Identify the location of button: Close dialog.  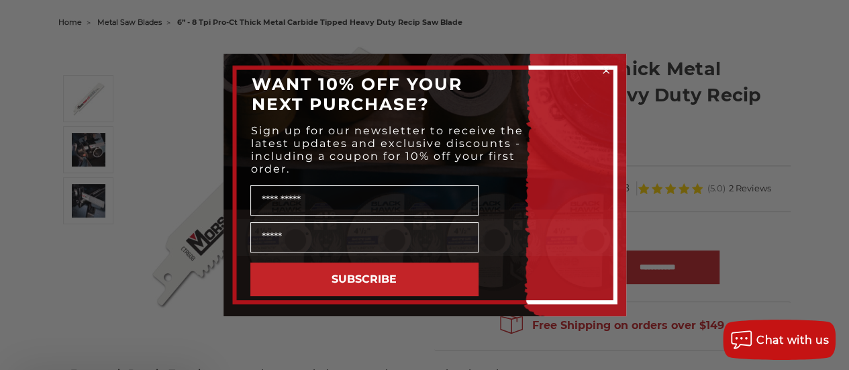
(606, 70).